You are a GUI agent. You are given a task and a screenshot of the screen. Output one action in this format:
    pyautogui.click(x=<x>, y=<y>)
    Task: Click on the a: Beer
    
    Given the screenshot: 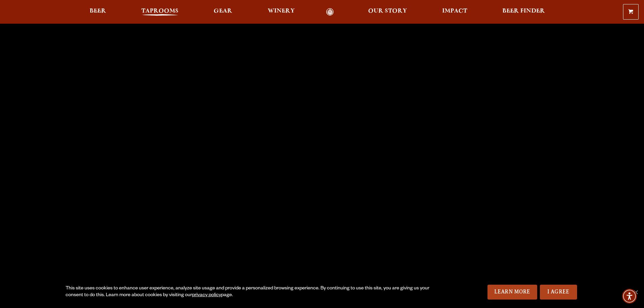 What is the action you would take?
    pyautogui.click(x=98, y=12)
    